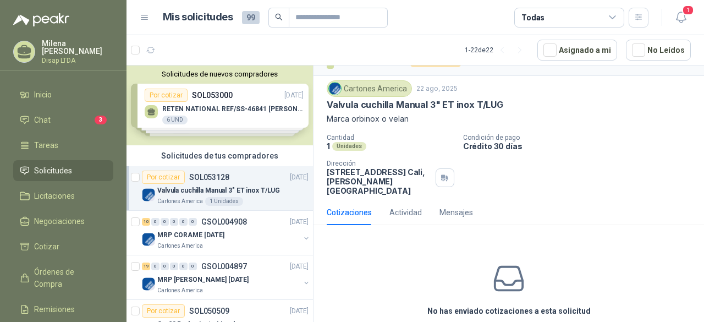 This screenshot has width=704, height=322. What do you see at coordinates (63, 247) in the screenshot?
I see `a: Cotizar` at bounding box center [63, 247].